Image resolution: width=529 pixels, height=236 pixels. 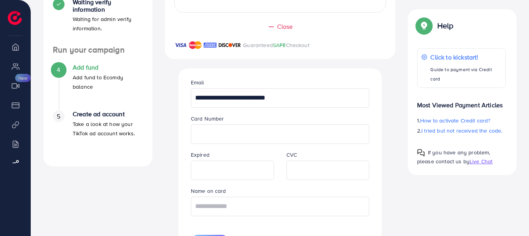 What do you see at coordinates (279, 45) in the screenshot?
I see `span: SAFE` at bounding box center [279, 45].